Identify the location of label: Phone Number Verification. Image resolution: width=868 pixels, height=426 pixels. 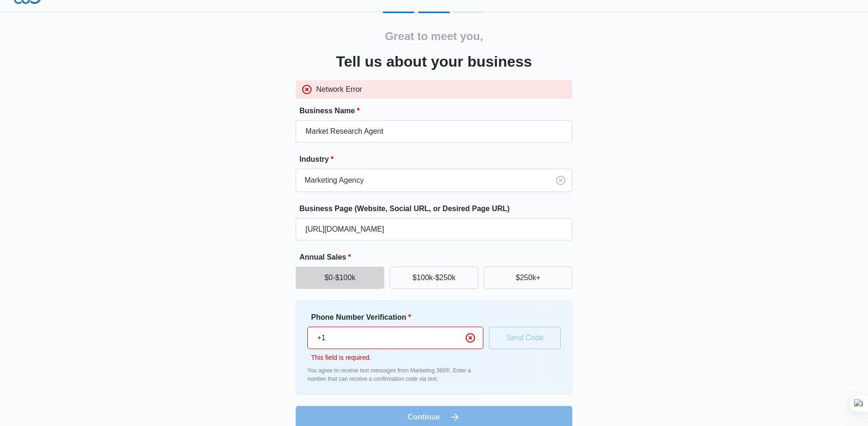
(400, 317).